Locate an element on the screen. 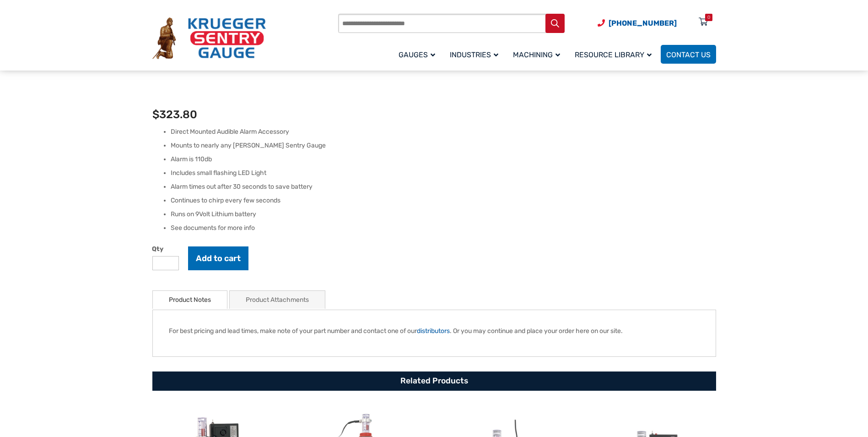 Image resolution: width=868 pixels, height=437 pixels. li: See documents for more info is located at coordinates (443, 228).